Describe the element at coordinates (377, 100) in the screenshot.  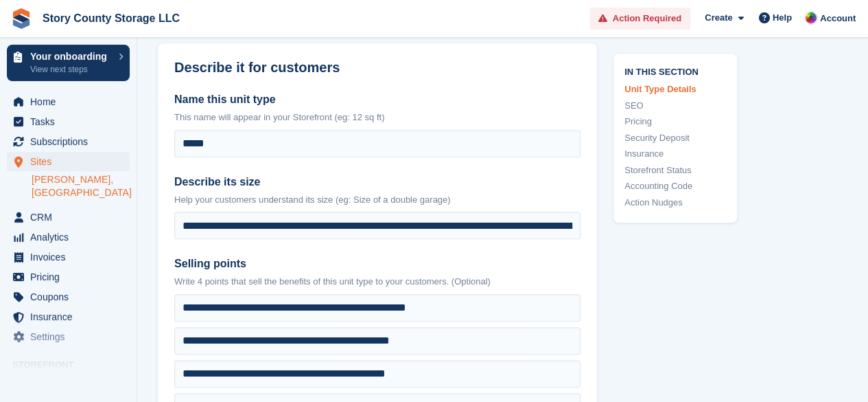
I see `label: Name this unit type` at that location.